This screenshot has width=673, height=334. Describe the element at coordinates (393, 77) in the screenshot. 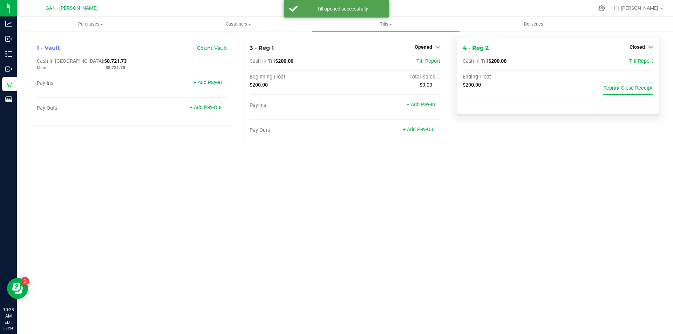

I see `div: Total Sales` at that location.